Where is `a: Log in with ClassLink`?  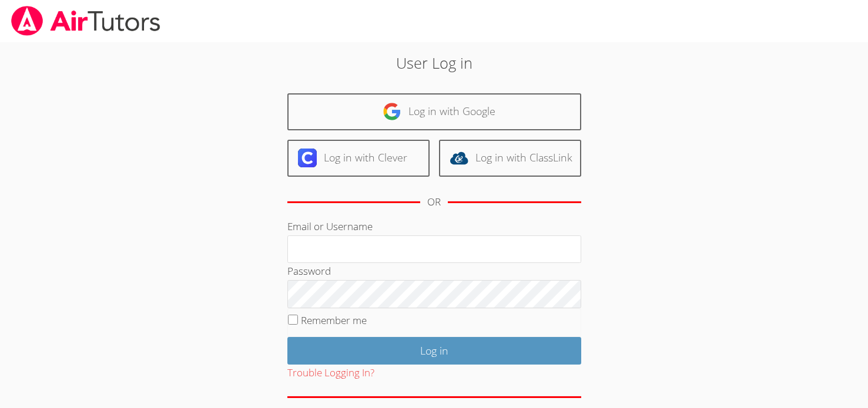
a: Log in with ClassLink is located at coordinates (510, 158).